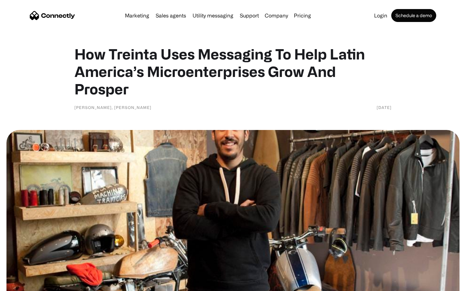 The image size is (466, 291). I want to click on a: Login, so click(380, 16).